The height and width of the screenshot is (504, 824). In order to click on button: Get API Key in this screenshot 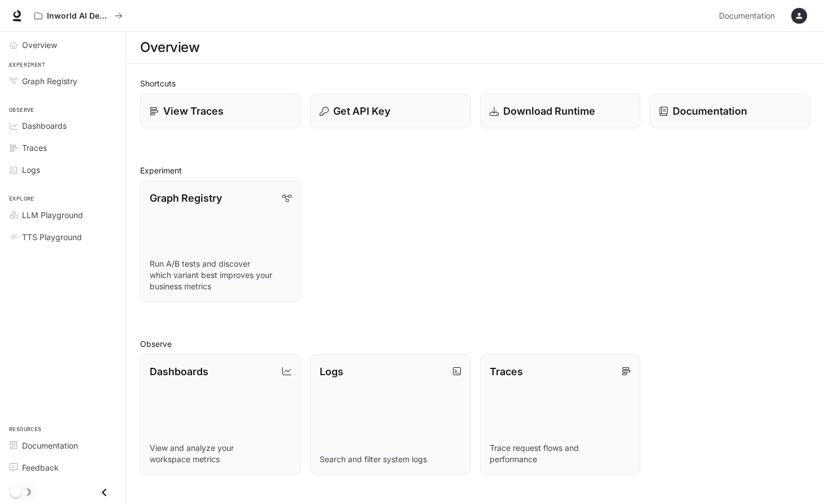, I will do `click(390, 111)`.